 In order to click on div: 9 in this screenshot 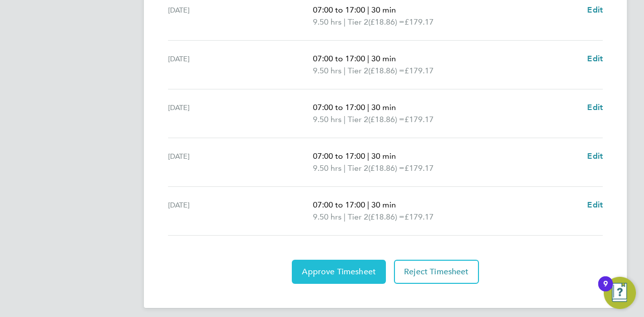, I will do `click(605, 290)`.